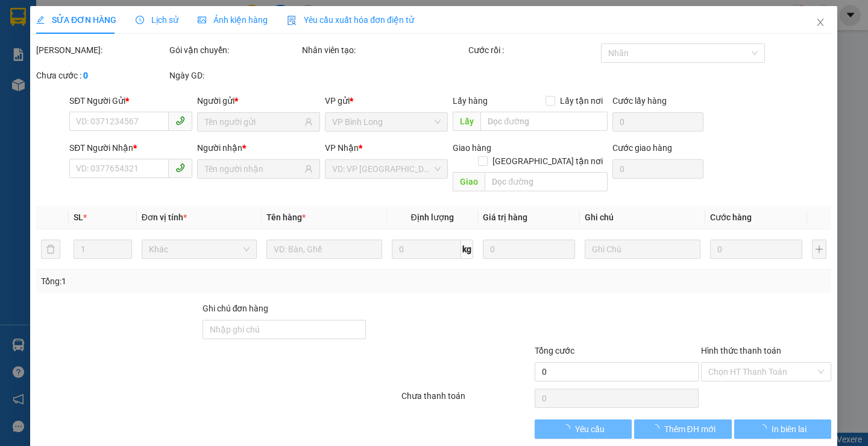 The width and height of the screenshot is (868, 446). Describe the element at coordinates (140, 20) in the screenshot. I see `span: clock-circle` at that location.